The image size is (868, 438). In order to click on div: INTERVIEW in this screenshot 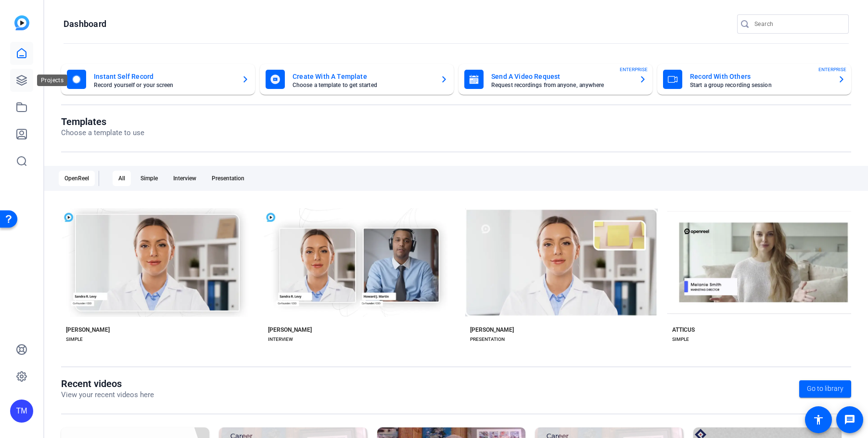, I will do `click(280, 339)`.